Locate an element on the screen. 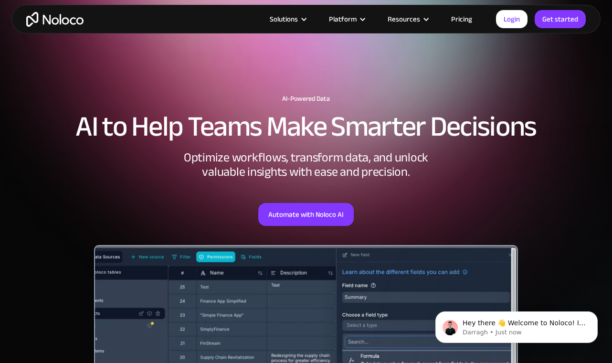  a: home is located at coordinates (55, 19).